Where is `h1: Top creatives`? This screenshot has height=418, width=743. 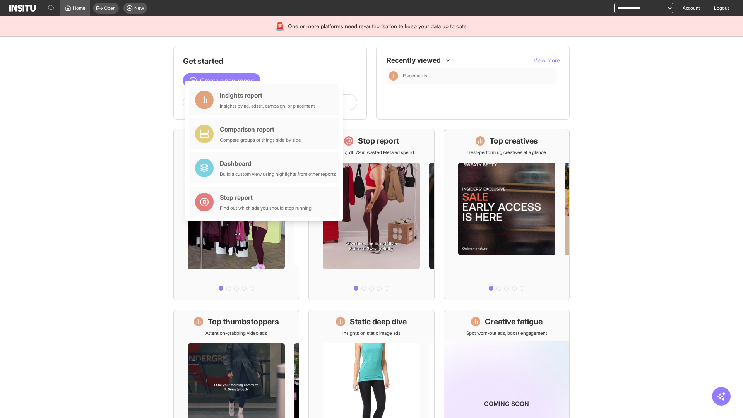 h1: Top creatives is located at coordinates (514, 141).